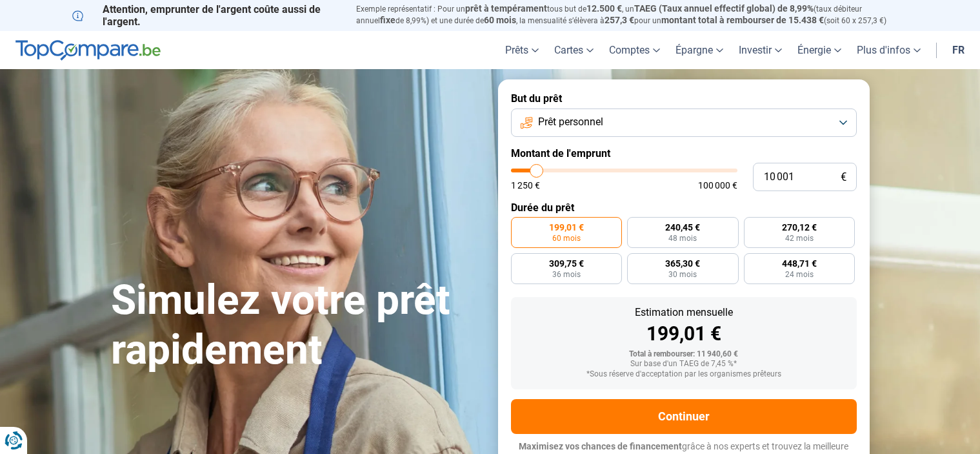  I want to click on span: 100 000 €, so click(718, 185).